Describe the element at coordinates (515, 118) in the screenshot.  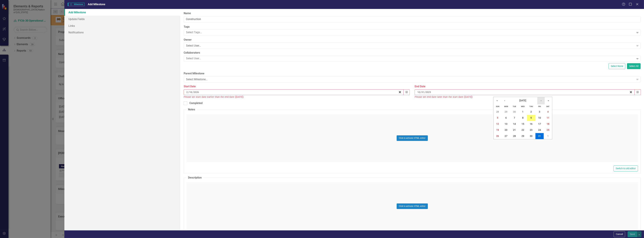
I see `button: October 7, 2025` at that location.